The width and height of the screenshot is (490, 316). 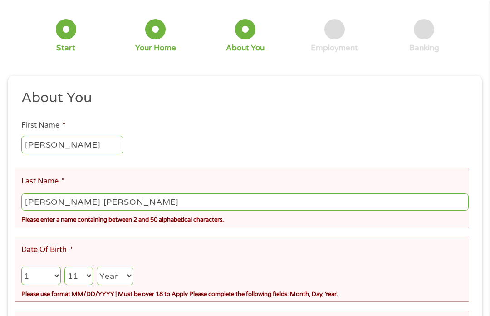 I want to click on div: About You, so click(x=245, y=48).